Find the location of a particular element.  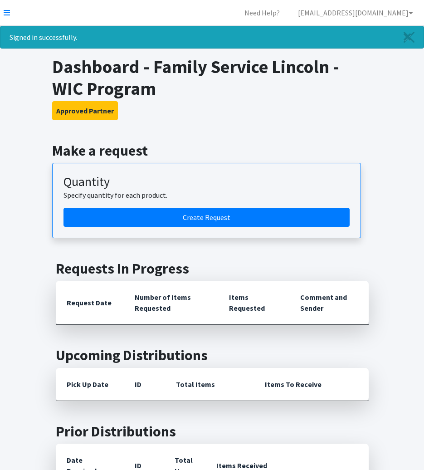

h2: Requests In Progress is located at coordinates (212, 268).